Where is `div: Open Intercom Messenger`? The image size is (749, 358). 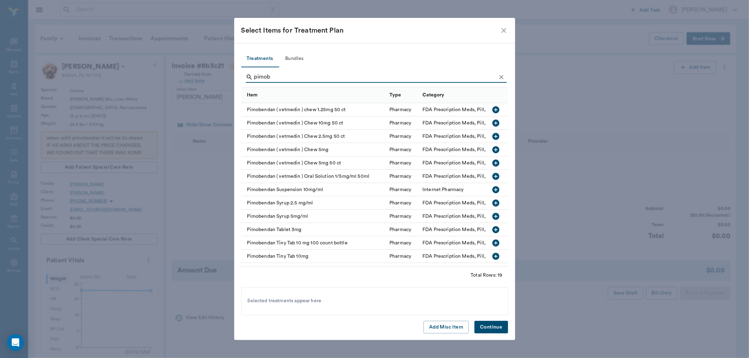
div: Open Intercom Messenger is located at coordinates (15, 343).